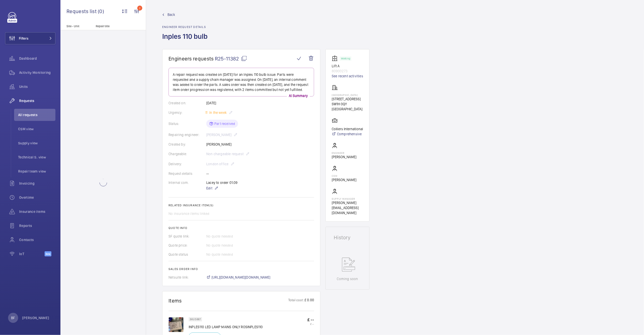  Describe the element at coordinates (242, 228) in the screenshot. I see `h2: Quote info` at that location.